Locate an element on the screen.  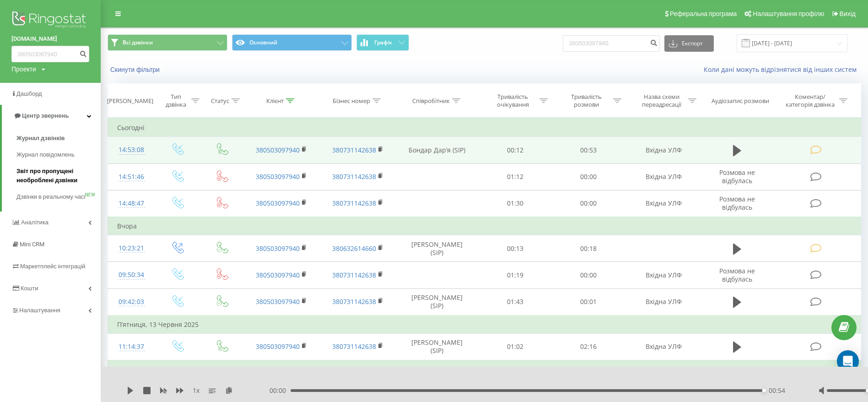
div: Співробітник is located at coordinates (431, 100).